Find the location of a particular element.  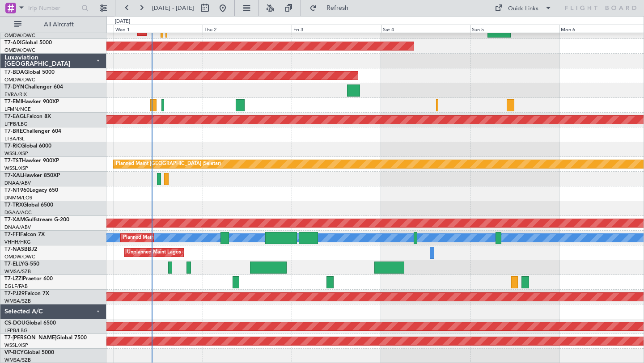

button: All Aircraft is located at coordinates (53, 24).